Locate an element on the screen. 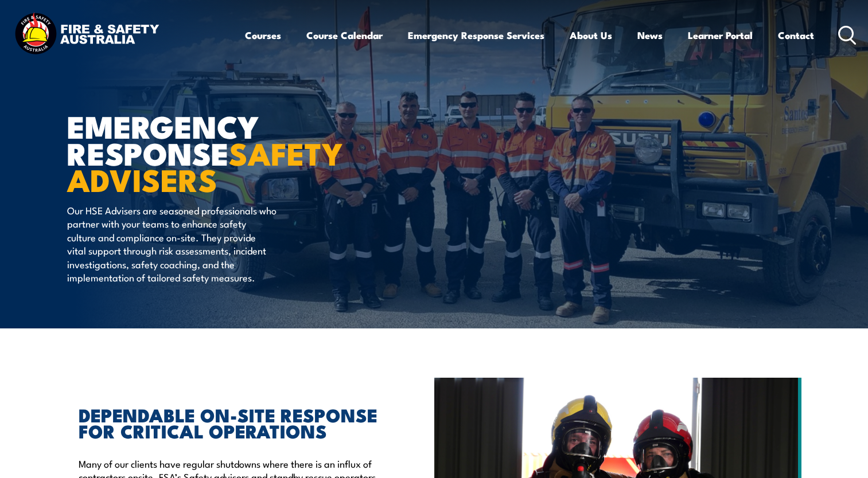 The image size is (868, 478). strong: SAFETY ADVISERS is located at coordinates (205, 166).